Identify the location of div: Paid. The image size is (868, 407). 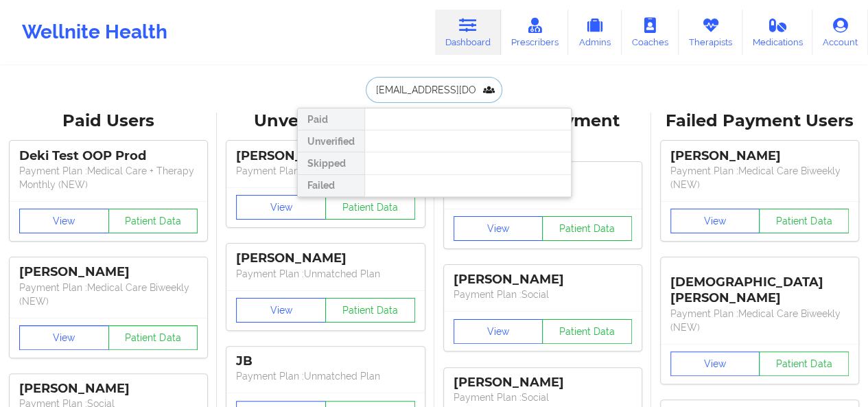
(331, 120).